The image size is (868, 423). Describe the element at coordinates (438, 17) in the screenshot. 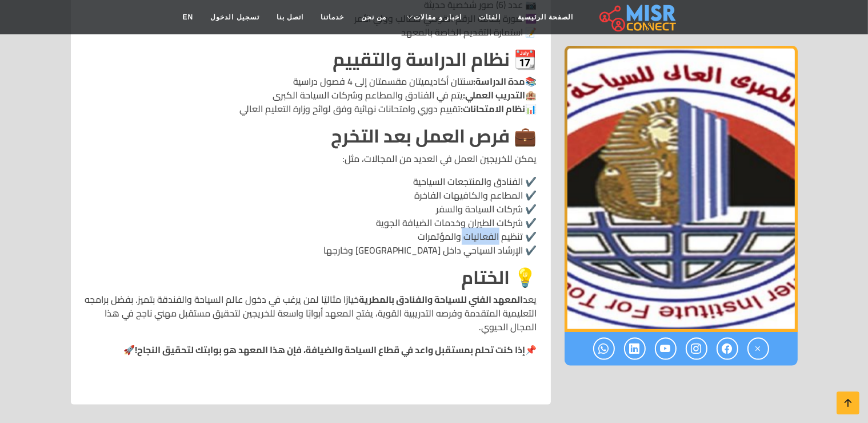

I see `span: اخبار و مقالات` at that location.